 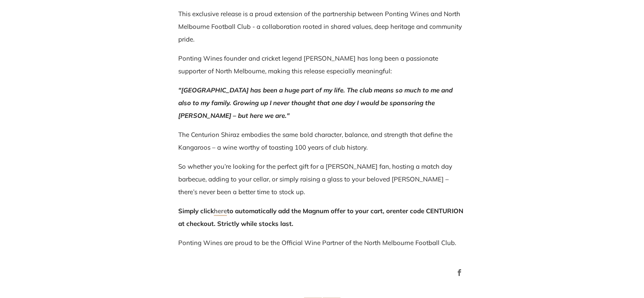 What do you see at coordinates (220, 211) in the screenshot?
I see `a: here` at bounding box center [220, 211].